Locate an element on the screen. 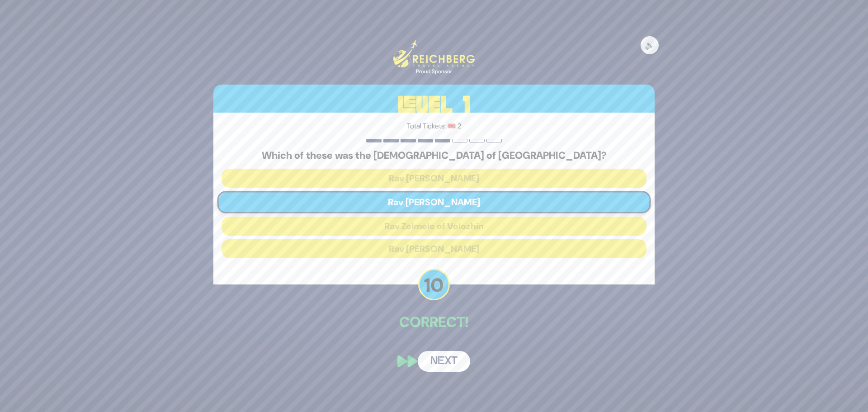  p: Correct! is located at coordinates (434, 322).